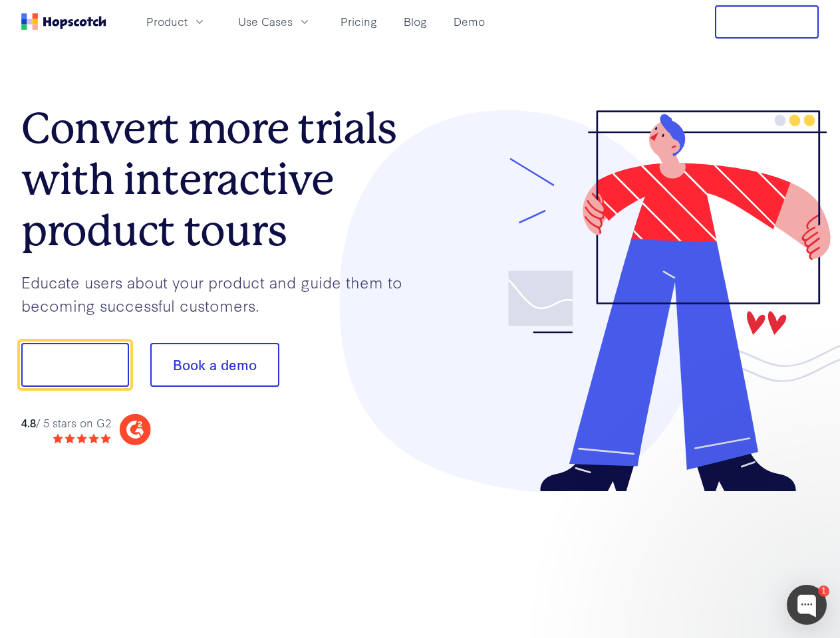 The width and height of the screenshot is (840, 638). I want to click on button: Book a demo, so click(215, 365).